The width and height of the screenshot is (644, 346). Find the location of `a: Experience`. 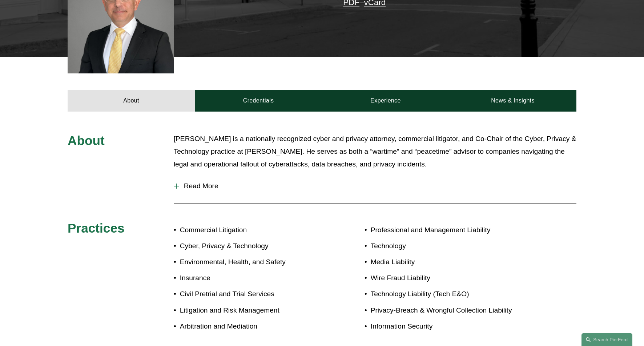

a: Experience is located at coordinates (386, 101).